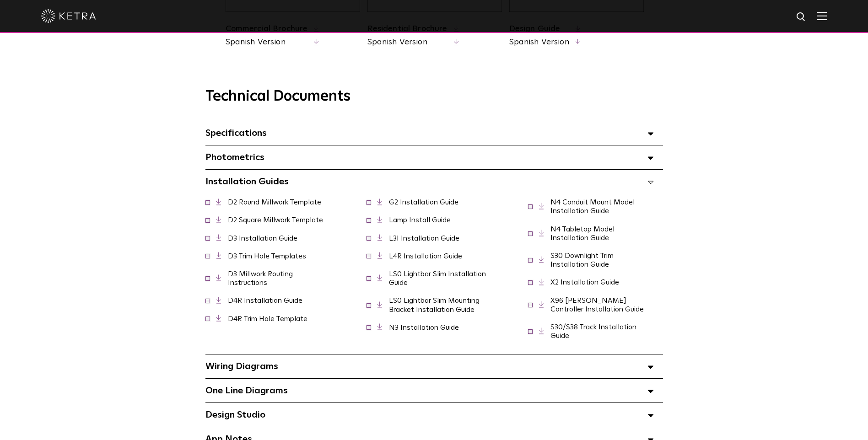  What do you see at coordinates (801, 17) in the screenshot?
I see `img: search icon` at bounding box center [801, 17].